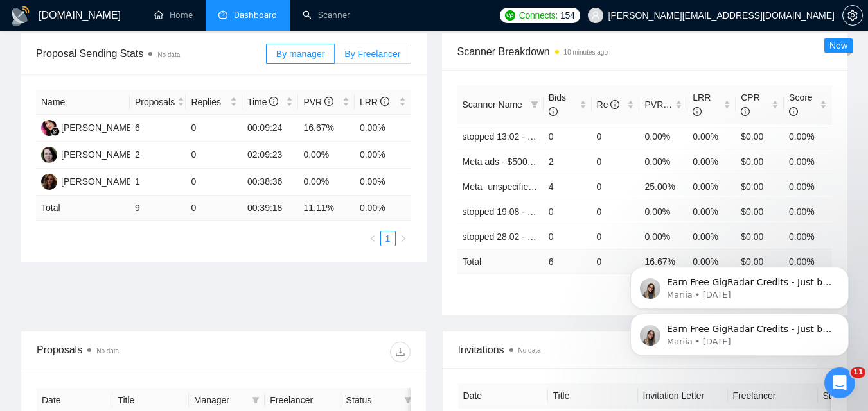  What do you see at coordinates (326, 128) in the screenshot?
I see `td: 16.67%` at bounding box center [326, 128].